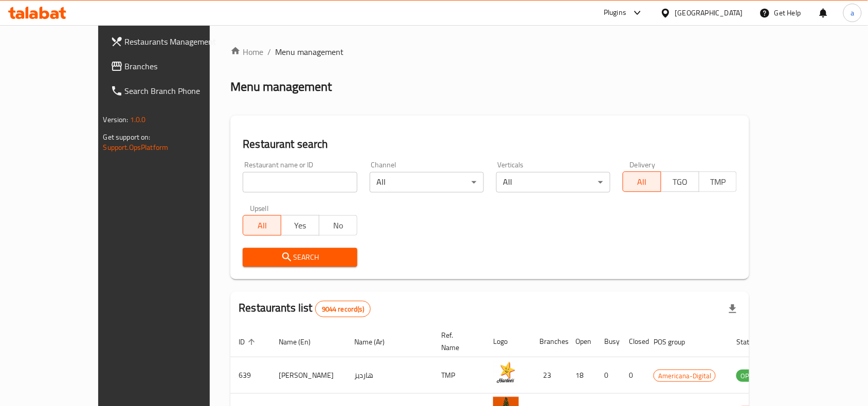  Describe the element at coordinates (300, 183) in the screenshot. I see `input: Search for restaurant name or ID..` at that location.